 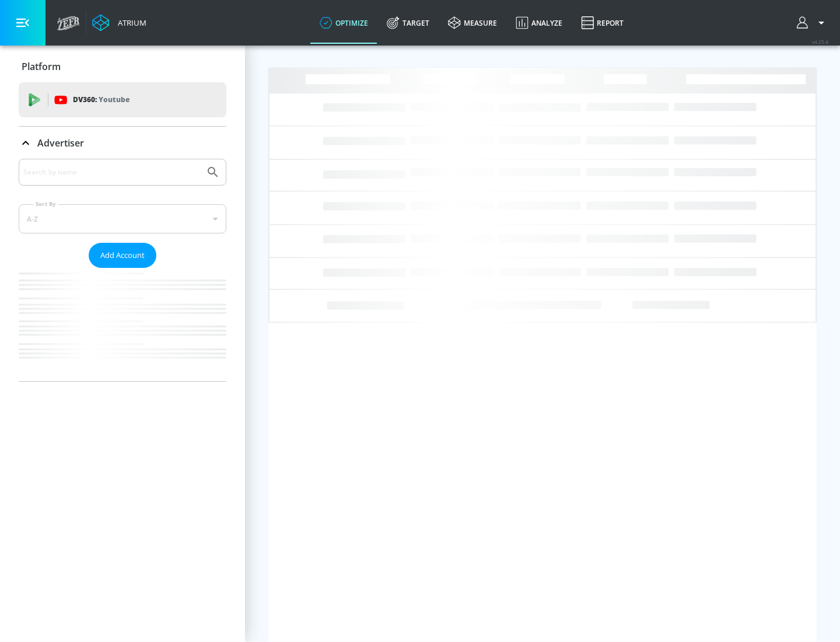 I want to click on p: Advertiser, so click(x=61, y=143).